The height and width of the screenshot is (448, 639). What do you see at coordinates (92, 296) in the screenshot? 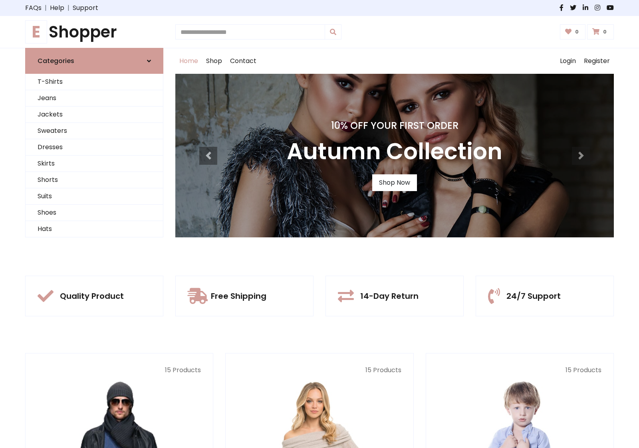
I see `h5: Quality Product` at bounding box center [92, 296].